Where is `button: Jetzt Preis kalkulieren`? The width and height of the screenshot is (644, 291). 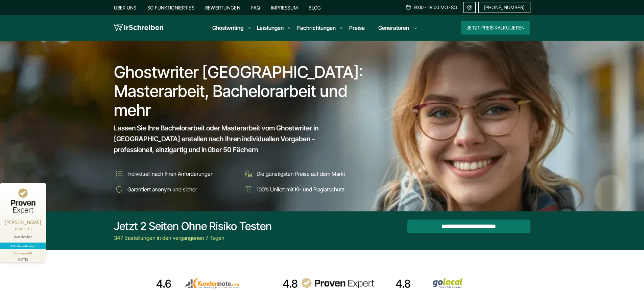
button: Jetzt Preis kalkulieren is located at coordinates (495, 28).